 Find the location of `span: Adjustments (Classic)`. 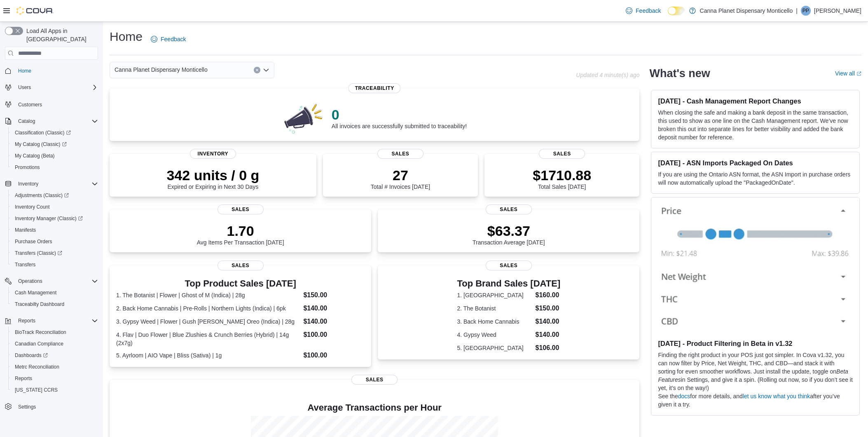

span: Adjustments (Classic) is located at coordinates (41, 195).